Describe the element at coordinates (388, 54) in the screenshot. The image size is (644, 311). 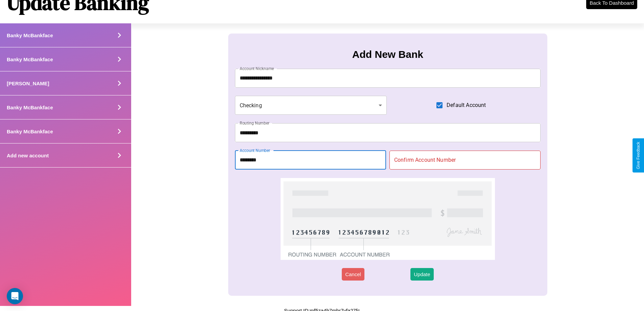
I see `h3: Add New Bank` at that location.